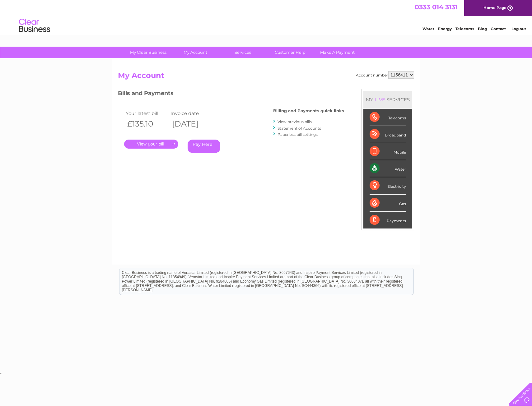 The image size is (532, 406). I want to click on div: Account number, so click(384, 75).